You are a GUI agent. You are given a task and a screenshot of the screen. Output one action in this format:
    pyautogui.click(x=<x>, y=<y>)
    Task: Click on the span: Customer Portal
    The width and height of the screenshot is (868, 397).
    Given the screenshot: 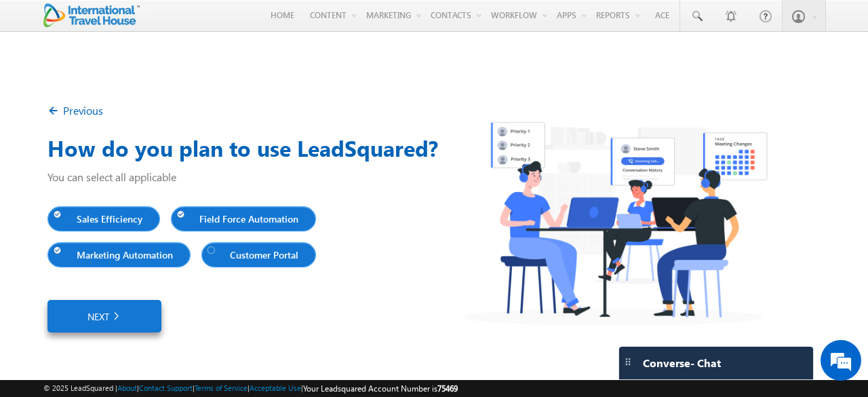 What is the action you would take?
    pyautogui.click(x=255, y=254)
    